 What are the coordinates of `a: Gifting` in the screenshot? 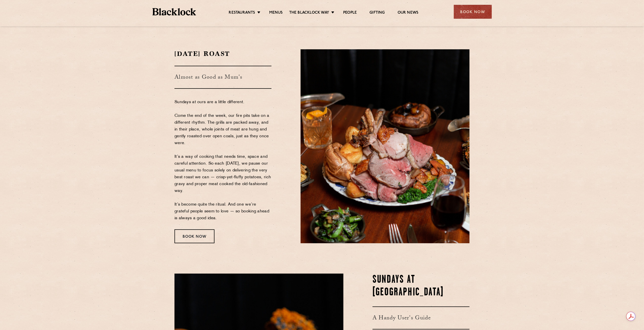 It's located at (377, 13).